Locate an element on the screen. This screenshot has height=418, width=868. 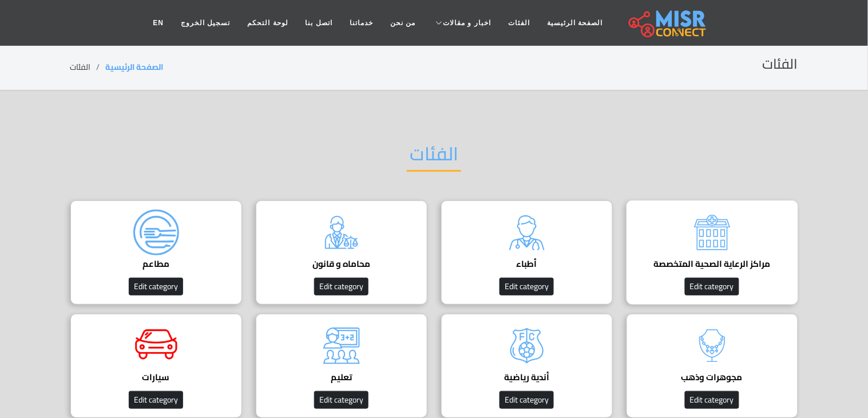
h4: مجوهرات وذهب is located at coordinates (713, 377).